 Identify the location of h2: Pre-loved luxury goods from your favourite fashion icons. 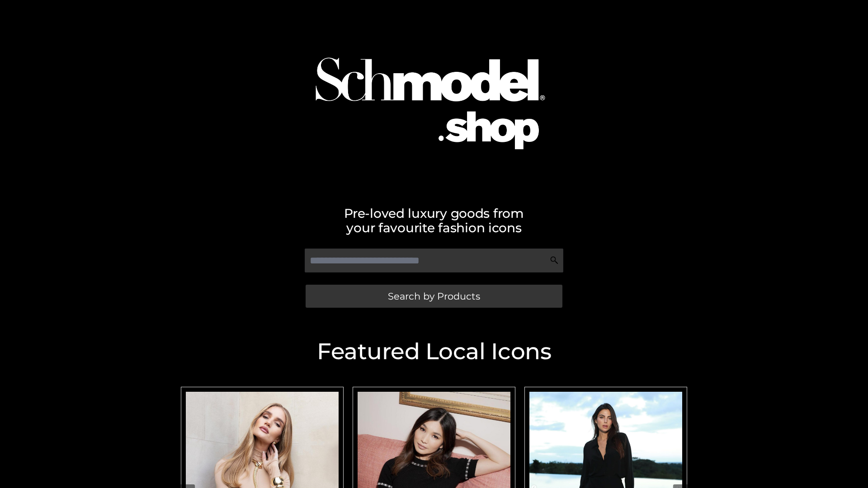
(434, 220).